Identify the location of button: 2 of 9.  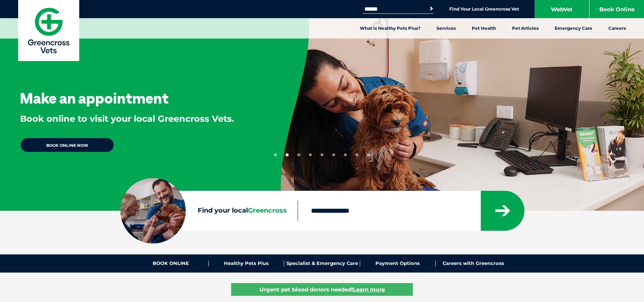
(287, 155).